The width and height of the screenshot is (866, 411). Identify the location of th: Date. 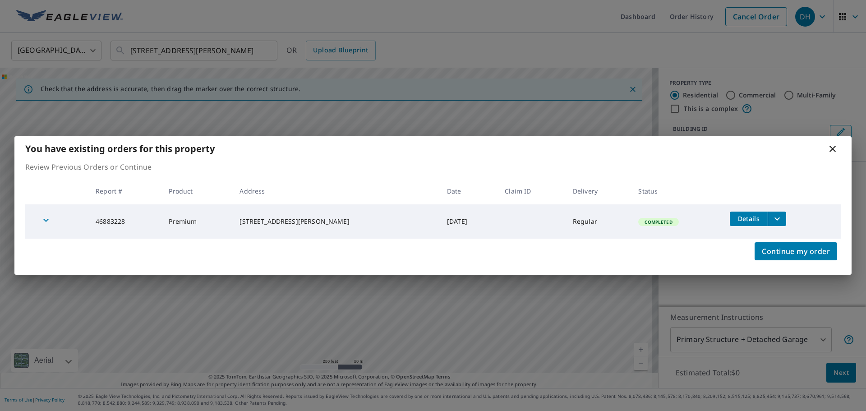
(468, 191).